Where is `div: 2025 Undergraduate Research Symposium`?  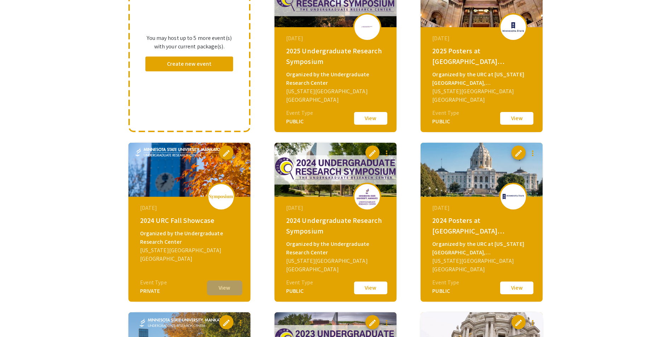
div: 2025 Undergraduate Research Symposium is located at coordinates (336, 56).